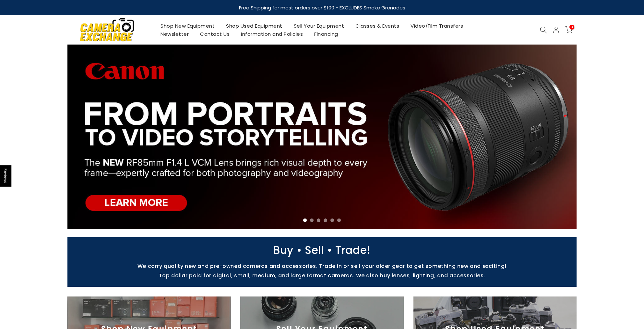  I want to click on li: Page dot 6, so click(339, 220).